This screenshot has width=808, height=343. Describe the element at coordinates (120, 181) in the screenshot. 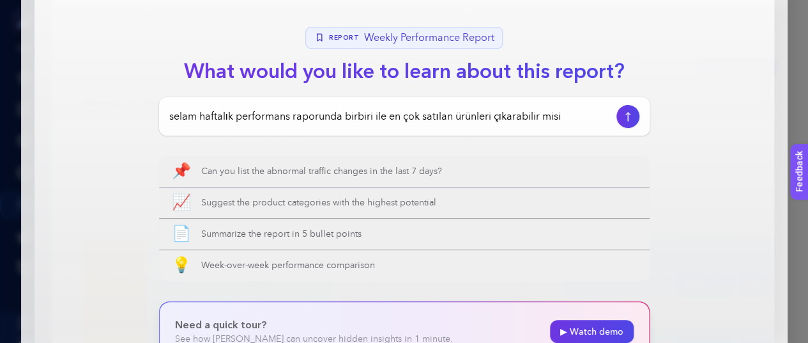

I see `div: We'll be back online in 2 hours` at that location.